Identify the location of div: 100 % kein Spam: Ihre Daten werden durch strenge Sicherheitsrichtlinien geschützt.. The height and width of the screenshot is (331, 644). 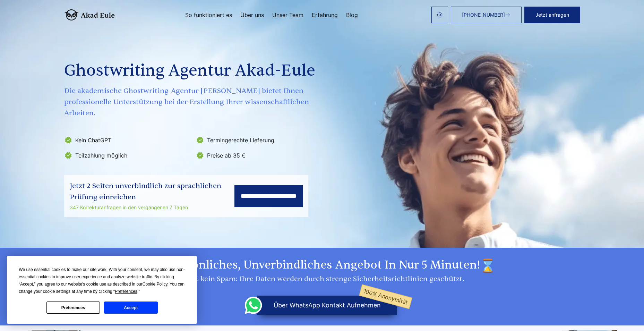
(322, 279).